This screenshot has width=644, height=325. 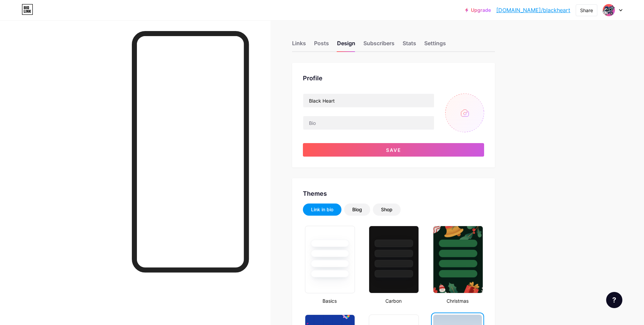 I want to click on input: Name, so click(x=369, y=101).